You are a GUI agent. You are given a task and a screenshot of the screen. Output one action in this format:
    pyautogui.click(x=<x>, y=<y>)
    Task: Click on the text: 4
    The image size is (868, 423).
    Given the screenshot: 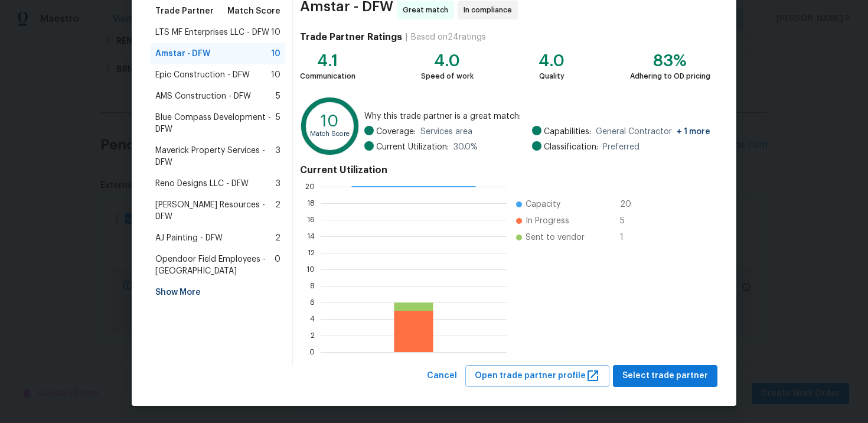 What is the action you would take?
    pyautogui.click(x=312, y=319)
    